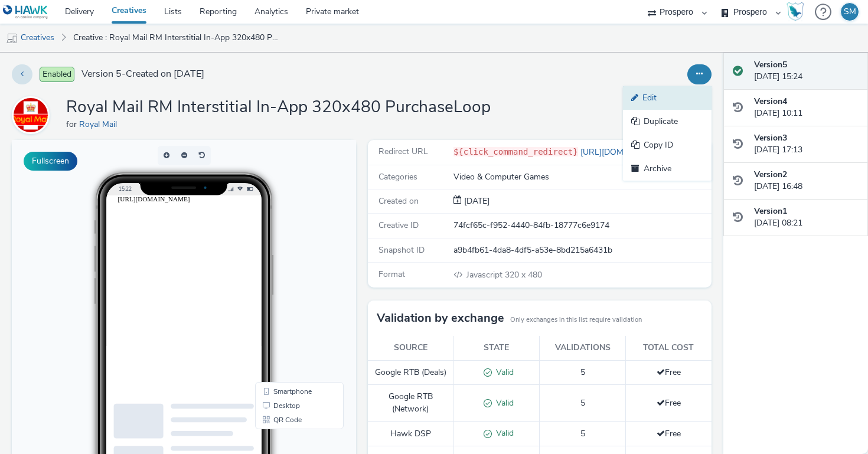 Image resolution: width=868 pixels, height=454 pixels. I want to click on span: Categories, so click(398, 177).